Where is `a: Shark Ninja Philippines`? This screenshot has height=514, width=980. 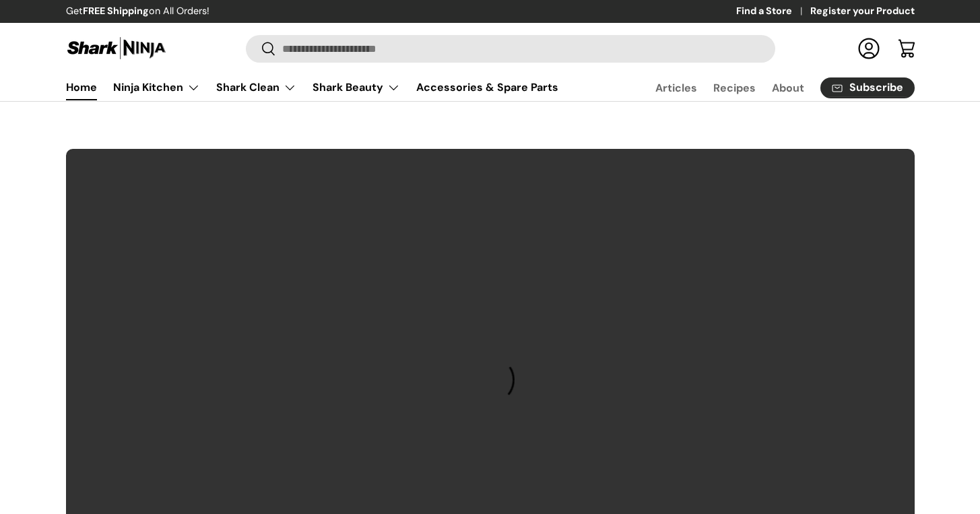
a: Shark Ninja Philippines is located at coordinates (117, 48).